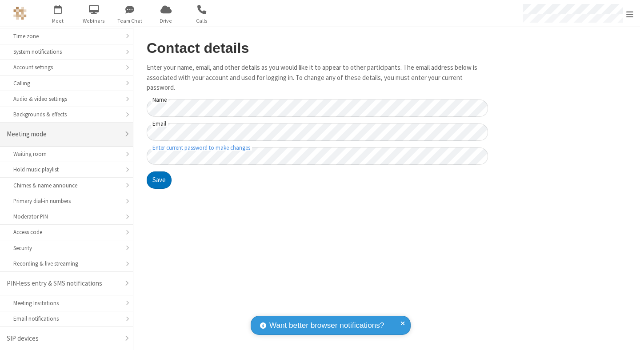 This screenshot has height=350, width=640. Describe the element at coordinates (66, 52) in the screenshot. I see `div: System notifications` at that location.